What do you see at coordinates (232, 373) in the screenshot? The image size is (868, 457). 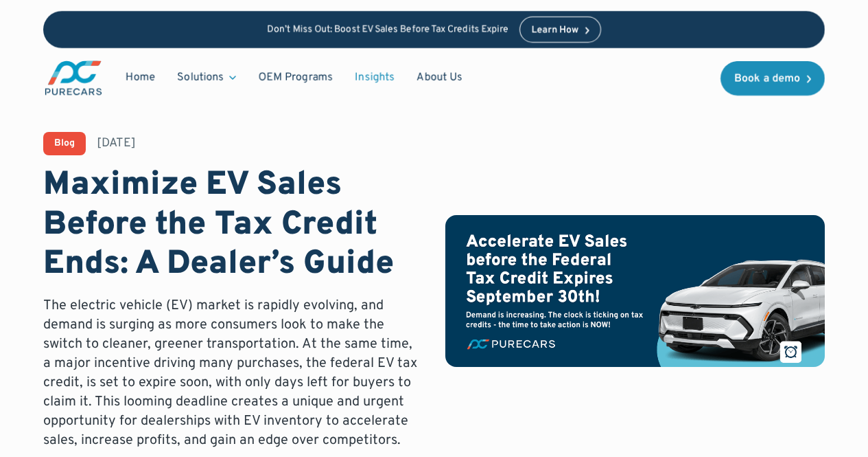 I see `p: The electric vehicle (EV) market is rapidly evolving, and demand is surging as more consumers loo...` at bounding box center [232, 373].